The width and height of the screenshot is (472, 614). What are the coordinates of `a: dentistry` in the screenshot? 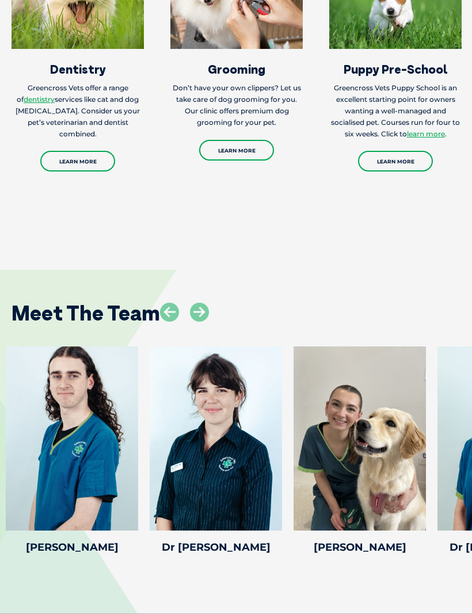 It's located at (39, 99).